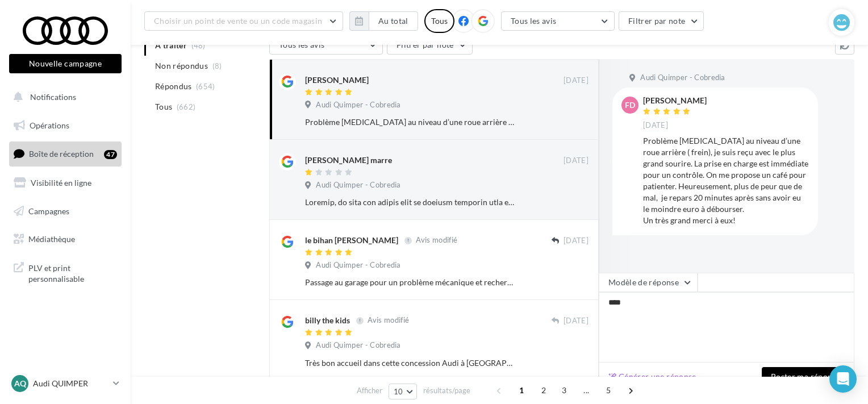 Image resolution: width=868 pixels, height=404 pixels. What do you see at coordinates (439, 21) in the screenshot?
I see `div: Tous` at bounding box center [439, 21].